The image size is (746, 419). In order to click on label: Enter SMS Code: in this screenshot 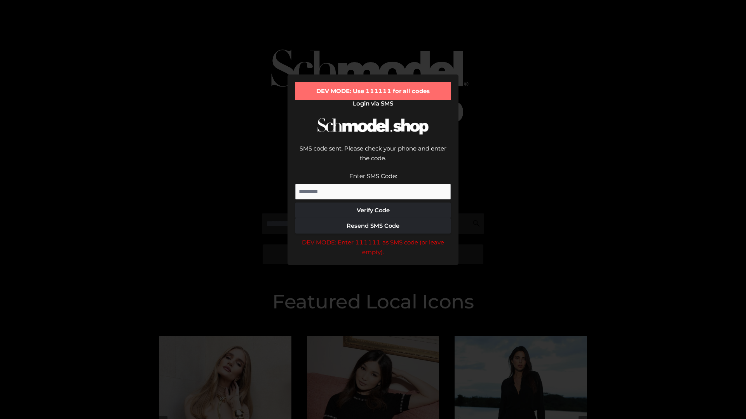, I will do `click(373, 176)`.